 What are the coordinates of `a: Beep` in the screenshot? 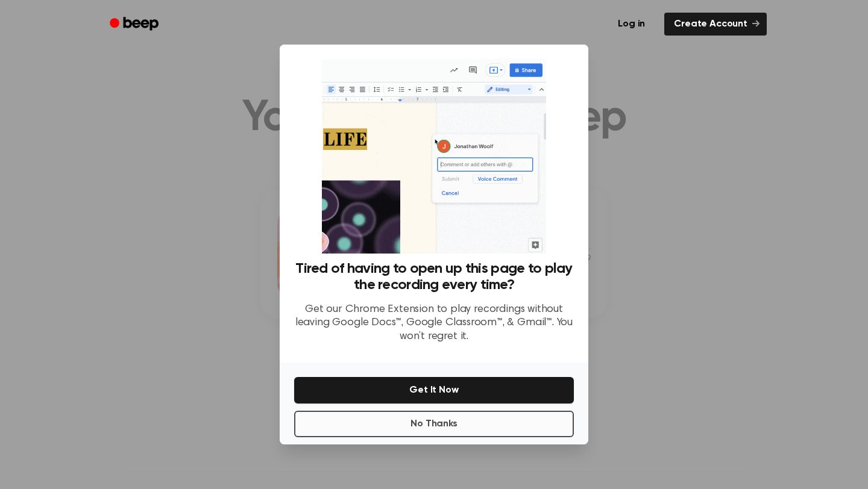 It's located at (135, 24).